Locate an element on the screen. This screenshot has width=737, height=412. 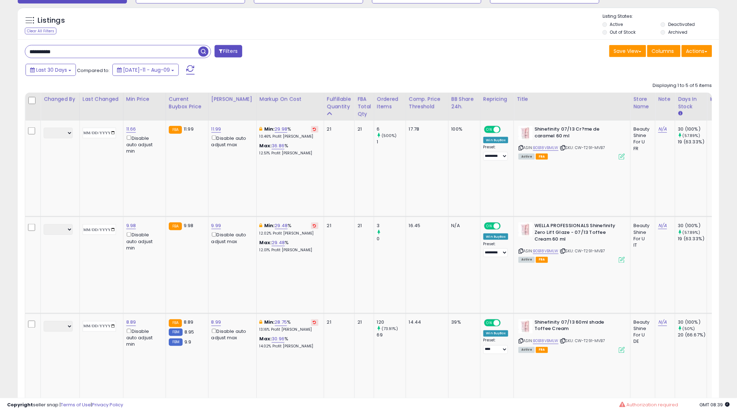
label: Archived is located at coordinates (678, 32).